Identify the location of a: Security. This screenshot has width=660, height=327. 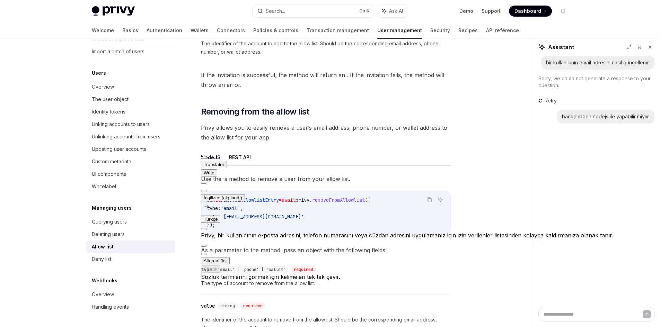
(440, 30).